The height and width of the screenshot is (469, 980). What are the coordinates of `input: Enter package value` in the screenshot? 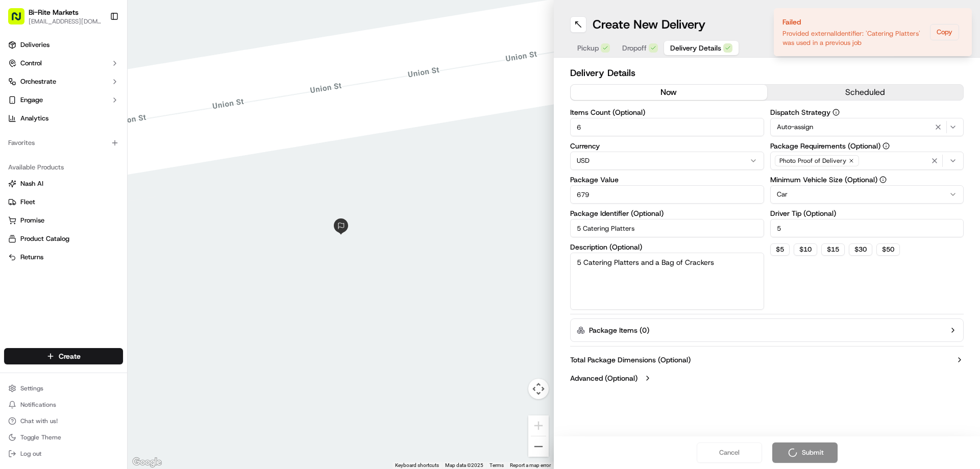 It's located at (667, 194).